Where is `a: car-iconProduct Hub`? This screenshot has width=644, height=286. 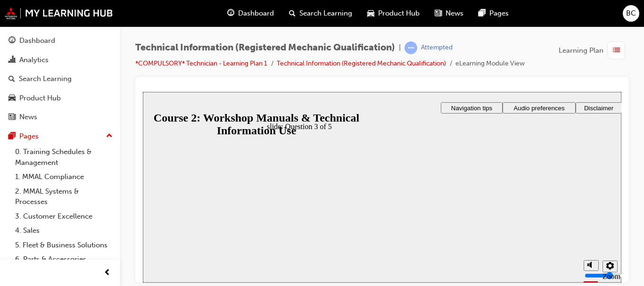 a: car-iconProduct Hub is located at coordinates (393, 13).